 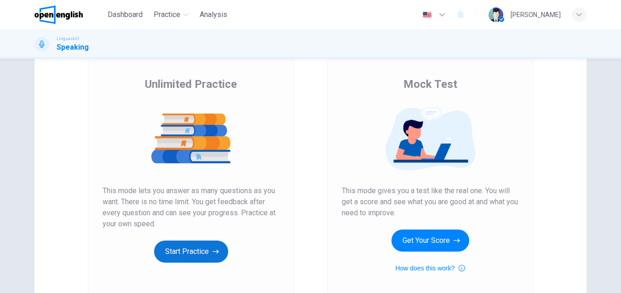 What do you see at coordinates (68, 39) in the screenshot?
I see `span: Linguaskill` at bounding box center [68, 39].